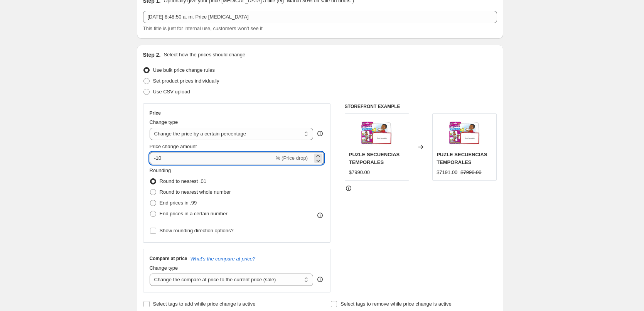 This screenshot has width=644, height=311. I want to click on h6: STOREFRONT EXAMPLE, so click(421, 107).